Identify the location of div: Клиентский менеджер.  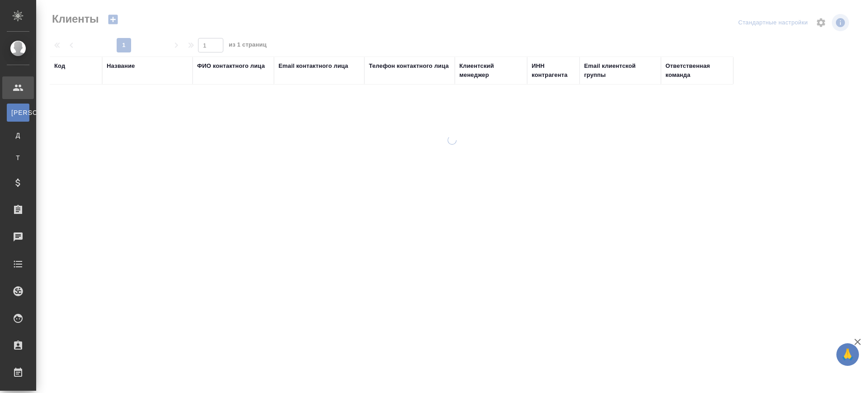
(491, 71).